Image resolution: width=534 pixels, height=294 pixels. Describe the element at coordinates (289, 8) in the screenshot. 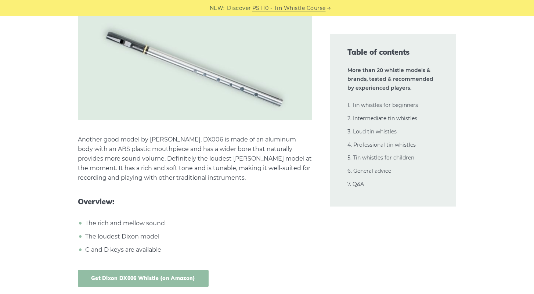

I see `a: PST10 - Tin Whistle Course` at that location.